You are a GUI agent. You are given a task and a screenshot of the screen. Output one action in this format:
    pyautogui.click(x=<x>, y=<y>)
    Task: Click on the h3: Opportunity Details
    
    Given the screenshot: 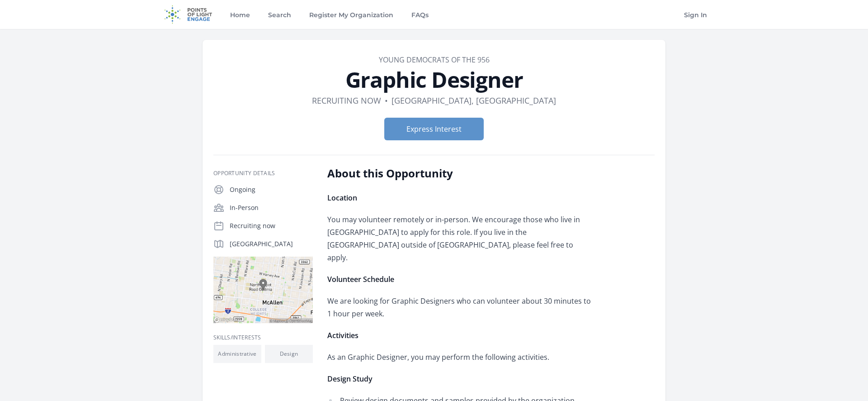 What is the action you would take?
    pyautogui.click(x=263, y=174)
    